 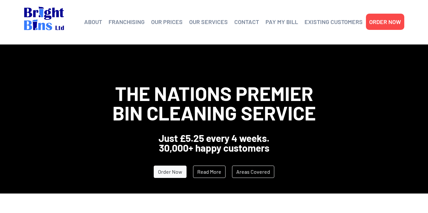 What do you see at coordinates (170, 172) in the screenshot?
I see `a: Order Now` at bounding box center [170, 172].